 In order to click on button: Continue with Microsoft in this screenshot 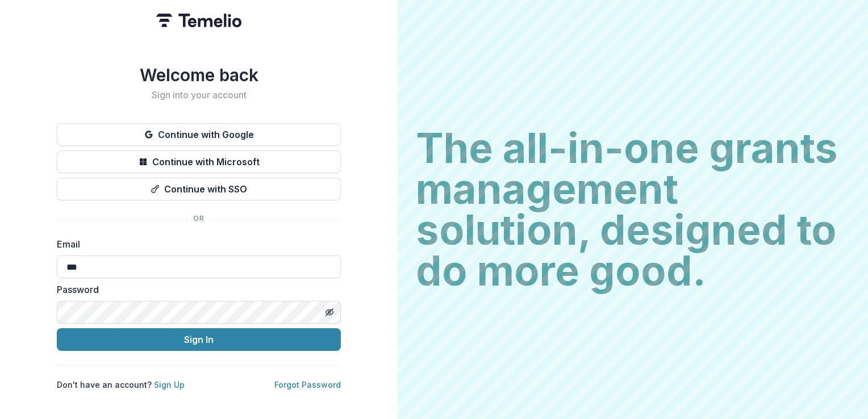, I will do `click(199, 162)`.